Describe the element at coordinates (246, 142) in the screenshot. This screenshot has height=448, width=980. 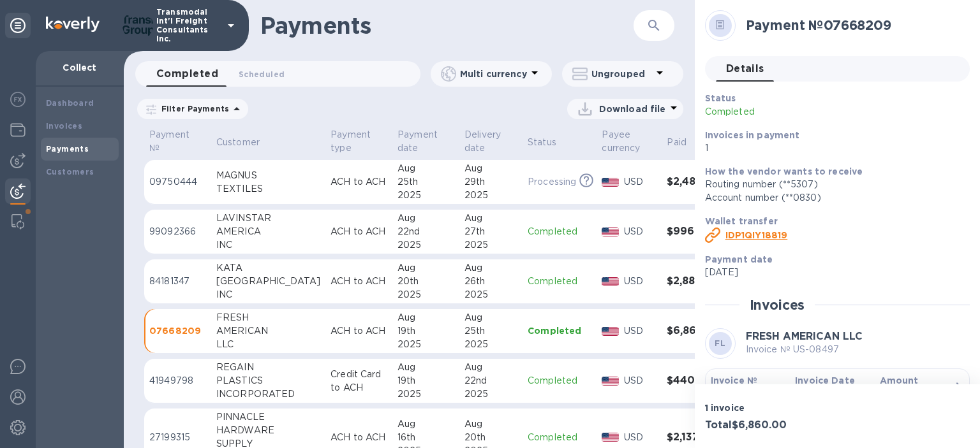
I see `span: Customer` at that location.